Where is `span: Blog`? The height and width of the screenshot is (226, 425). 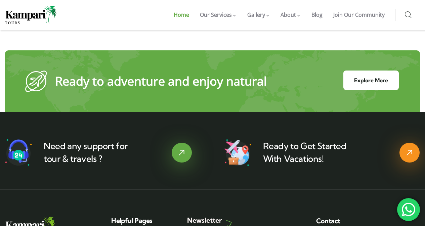 span: Blog is located at coordinates (317, 15).